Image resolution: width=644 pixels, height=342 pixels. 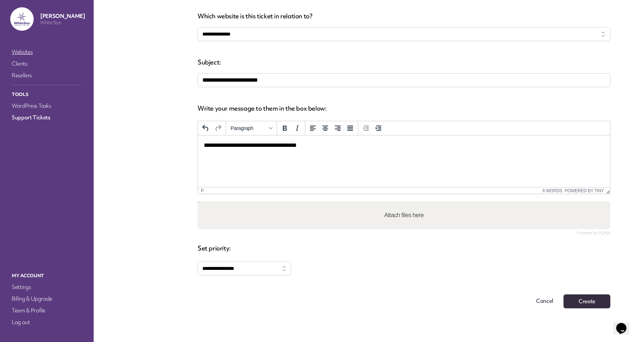 I want to click on button: Justify, so click(x=350, y=128).